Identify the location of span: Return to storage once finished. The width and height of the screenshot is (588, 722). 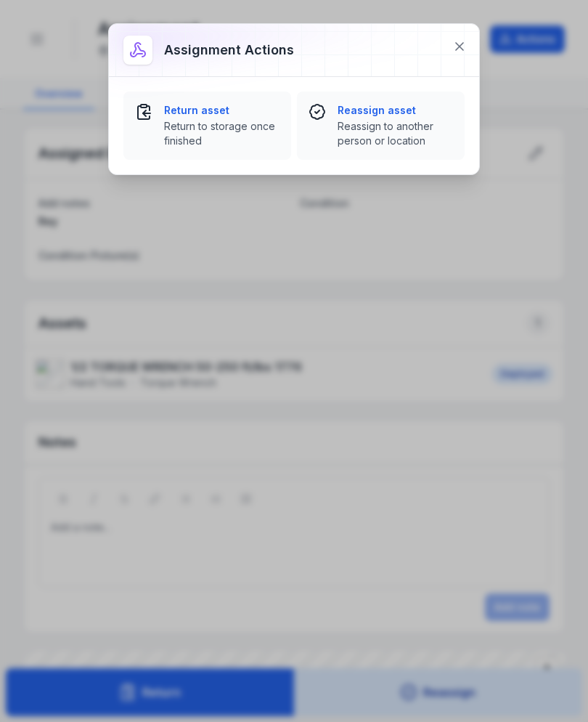
(221, 134).